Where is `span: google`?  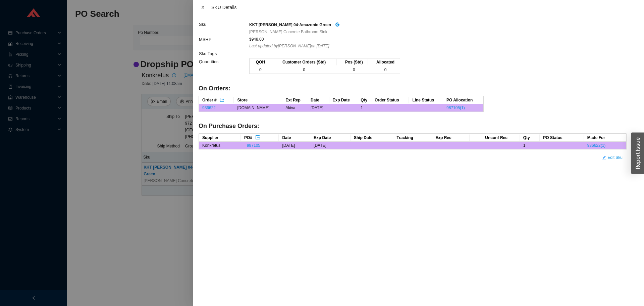
span: google is located at coordinates (338, 24).